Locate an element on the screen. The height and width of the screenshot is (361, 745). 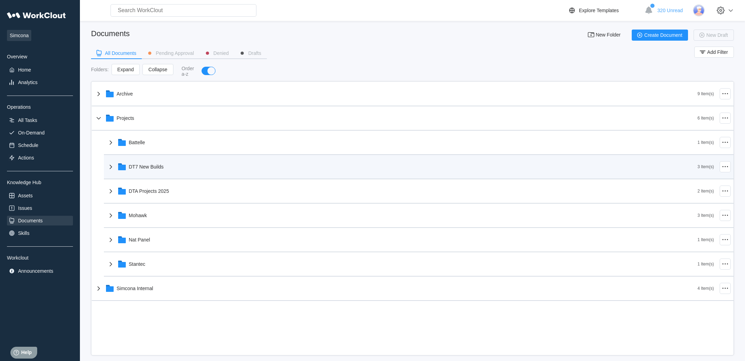
div: Operations is located at coordinates (40, 107).